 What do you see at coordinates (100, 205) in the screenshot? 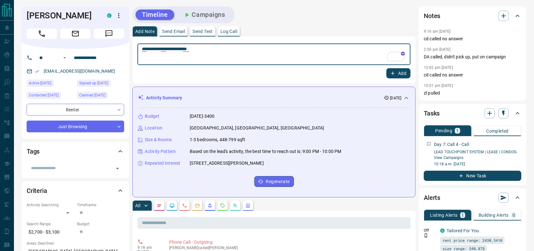
I see `p: Timeframe:` at bounding box center [100, 205].